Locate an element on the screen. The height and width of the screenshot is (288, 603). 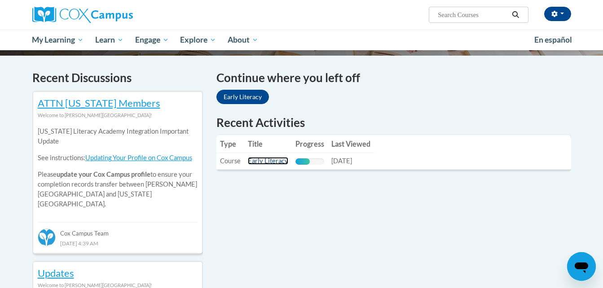
span: Engage is located at coordinates (152, 40).